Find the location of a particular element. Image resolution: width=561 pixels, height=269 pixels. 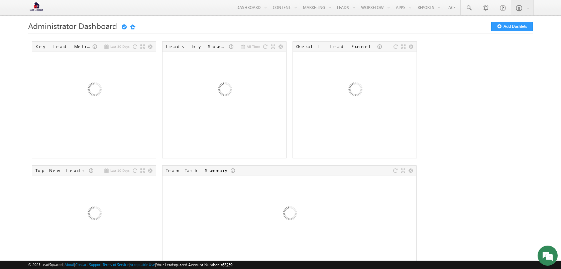

div: Leads by Sources is located at coordinates (197, 46).